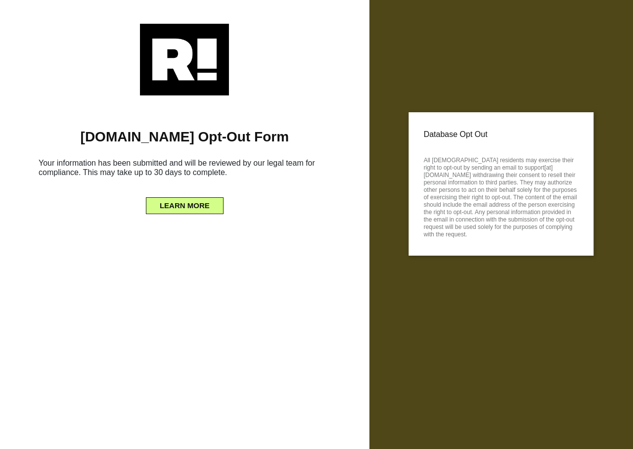 The image size is (633, 449). What do you see at coordinates (184, 170) in the screenshot?
I see `h6: Your information has been submitted and will be reviewed by our legal team for compliance. This m...` at bounding box center [184, 170].